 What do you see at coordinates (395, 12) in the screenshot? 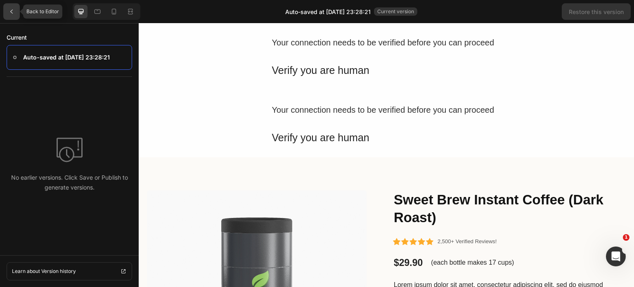
I see `span: Current version` at bounding box center [395, 12].